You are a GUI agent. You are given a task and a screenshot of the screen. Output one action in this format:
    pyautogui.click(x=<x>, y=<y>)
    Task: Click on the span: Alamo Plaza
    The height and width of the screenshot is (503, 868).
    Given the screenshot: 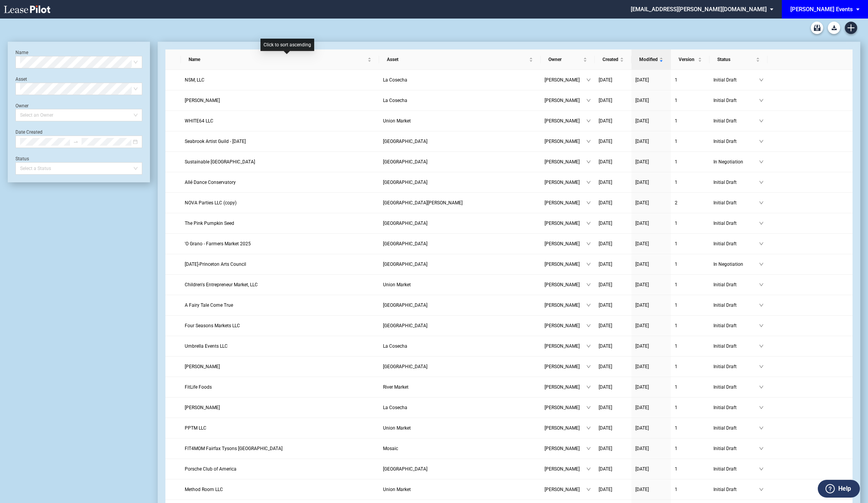 What is the action you would take?
    pyautogui.click(x=405, y=469)
    